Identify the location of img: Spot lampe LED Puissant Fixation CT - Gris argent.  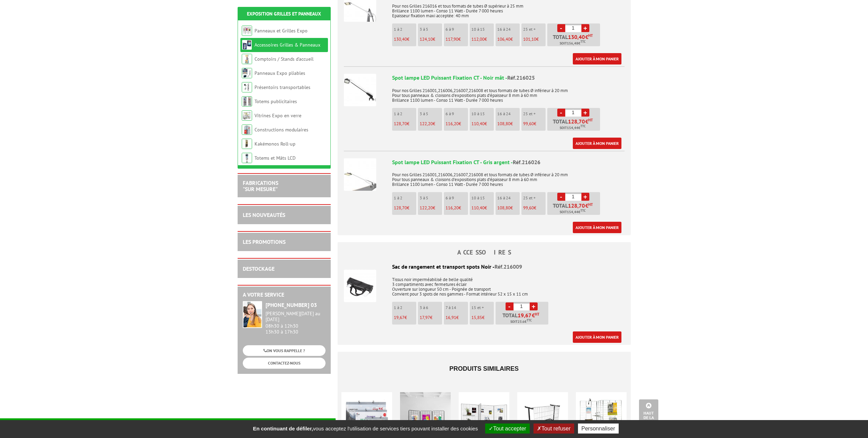
(360, 174).